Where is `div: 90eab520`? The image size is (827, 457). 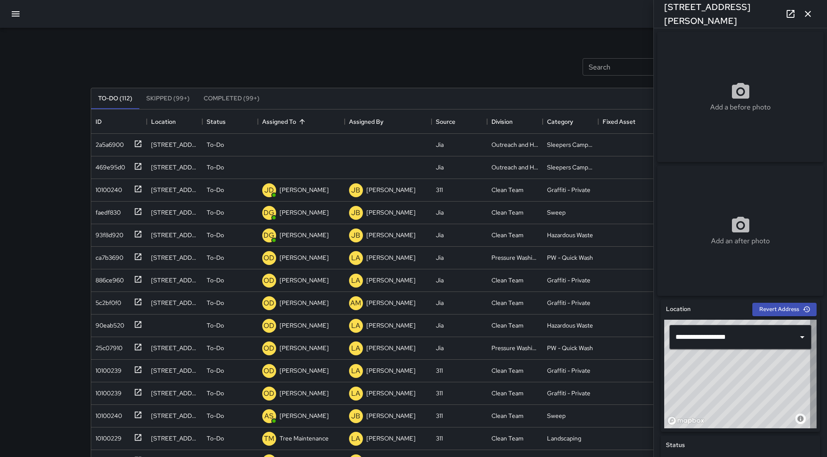
div: 90eab520 is located at coordinates (108, 323).